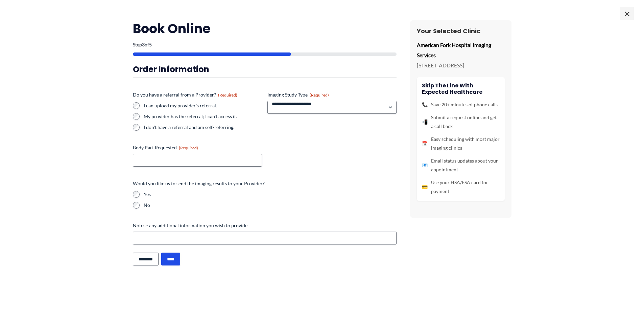 This screenshot has height=320, width=644. I want to click on label: I don't have a referral and am self-referring., so click(203, 127).